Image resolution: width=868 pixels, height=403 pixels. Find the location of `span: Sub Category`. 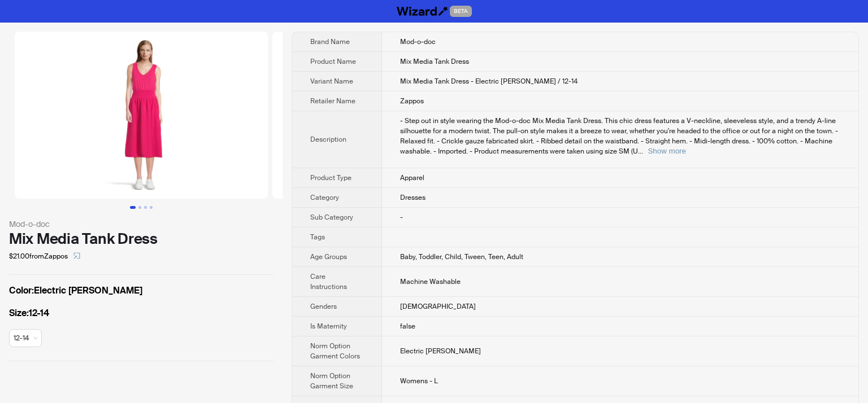

span: Sub Category is located at coordinates (332, 217).